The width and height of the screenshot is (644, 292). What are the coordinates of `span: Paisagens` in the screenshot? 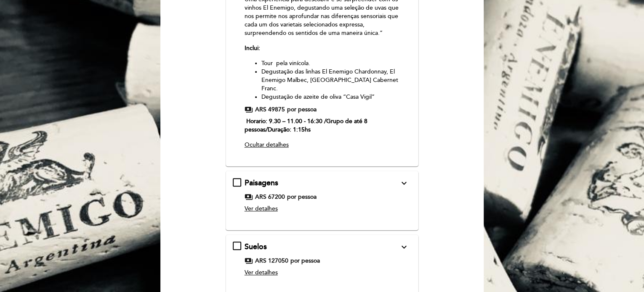 It's located at (261, 183).